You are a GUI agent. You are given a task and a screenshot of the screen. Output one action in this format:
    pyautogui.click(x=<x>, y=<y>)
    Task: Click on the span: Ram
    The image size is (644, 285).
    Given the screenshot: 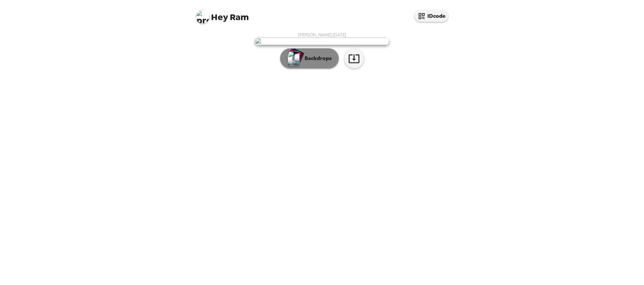 What is the action you would take?
    pyautogui.click(x=222, y=14)
    